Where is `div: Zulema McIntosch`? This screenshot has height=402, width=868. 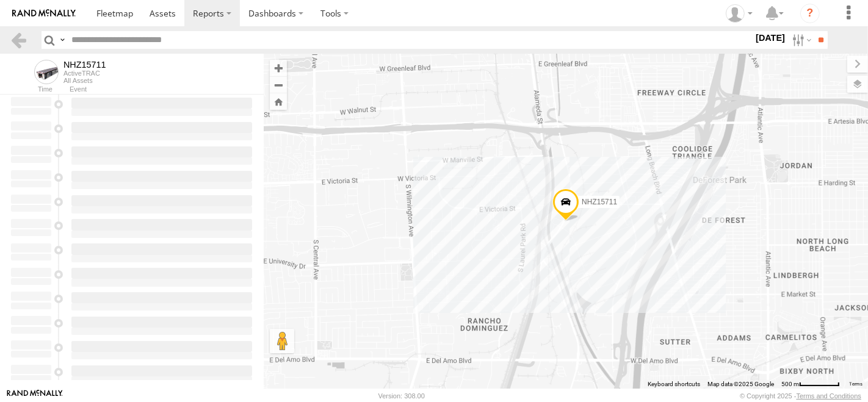 div: Zulema McIntosch is located at coordinates (739, 14).